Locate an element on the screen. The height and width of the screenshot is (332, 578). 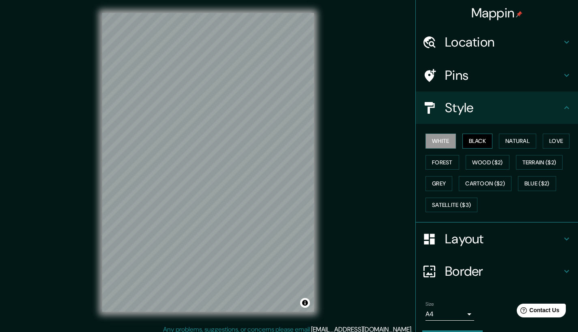
button: Forest is located at coordinates (442, 163).